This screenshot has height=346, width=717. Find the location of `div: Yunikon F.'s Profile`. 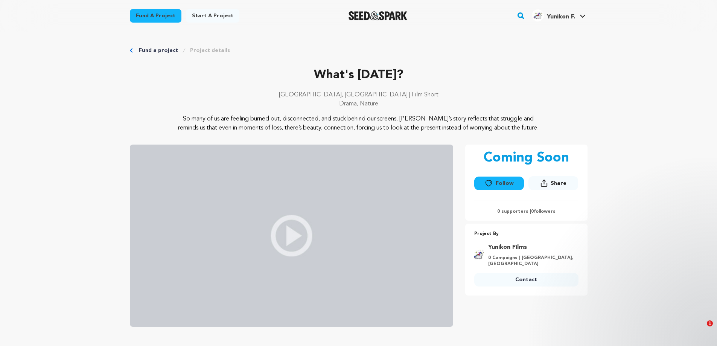

div: Yunikon F.'s Profile is located at coordinates (553, 15).